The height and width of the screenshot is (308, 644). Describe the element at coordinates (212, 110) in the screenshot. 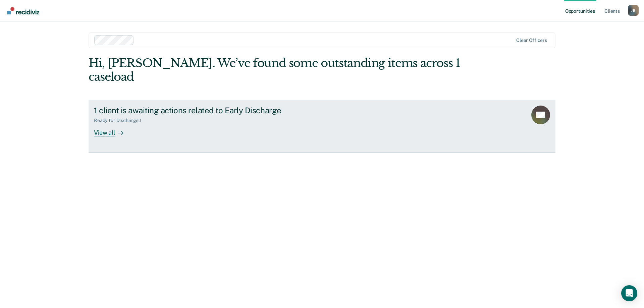

I see `div: 1 client is awaiting actions related to Early Discharge` at that location.